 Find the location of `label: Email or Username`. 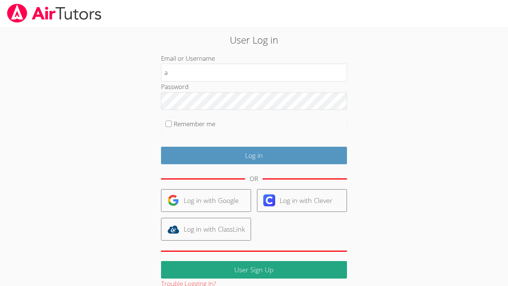

label: Email or Username is located at coordinates (188, 58).